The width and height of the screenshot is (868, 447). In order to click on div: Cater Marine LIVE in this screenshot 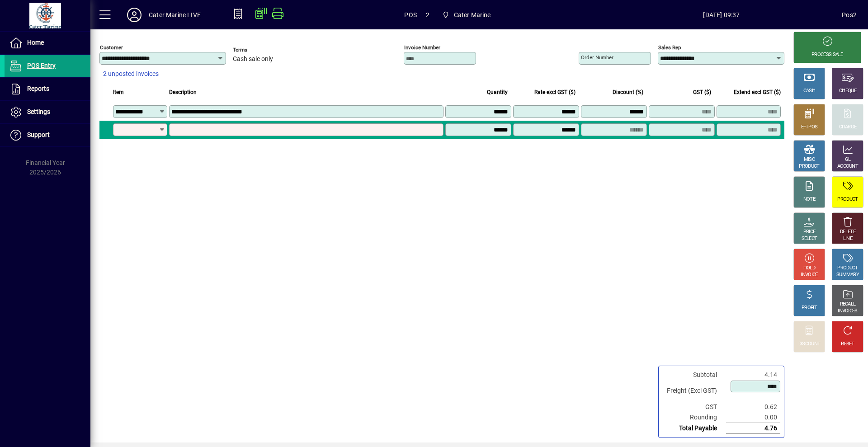, I will do `click(175, 15)`.